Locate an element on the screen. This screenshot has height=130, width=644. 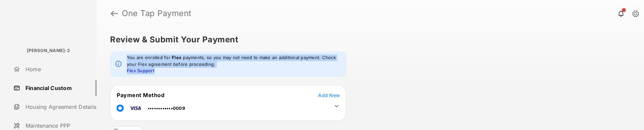
a: Home is located at coordinates (53, 69).